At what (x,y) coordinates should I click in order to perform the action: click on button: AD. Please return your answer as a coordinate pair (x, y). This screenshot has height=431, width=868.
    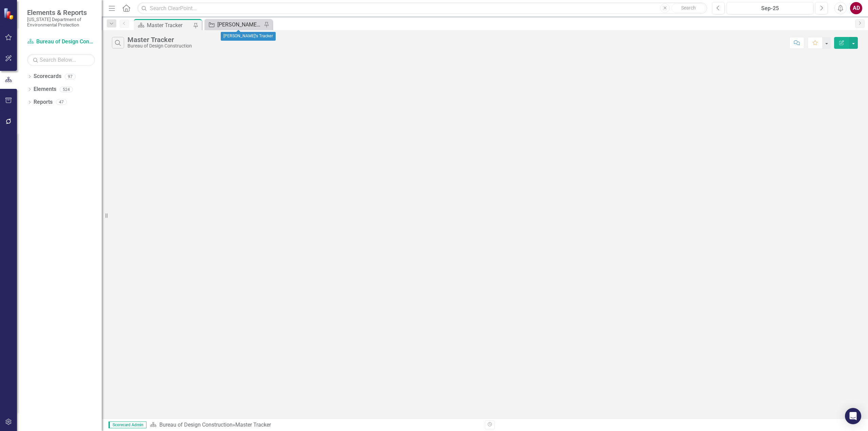
    Looking at the image, I should click on (856, 8).